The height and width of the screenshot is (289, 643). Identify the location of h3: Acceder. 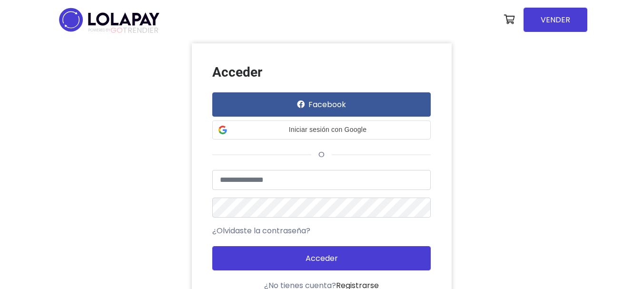
(321, 72).